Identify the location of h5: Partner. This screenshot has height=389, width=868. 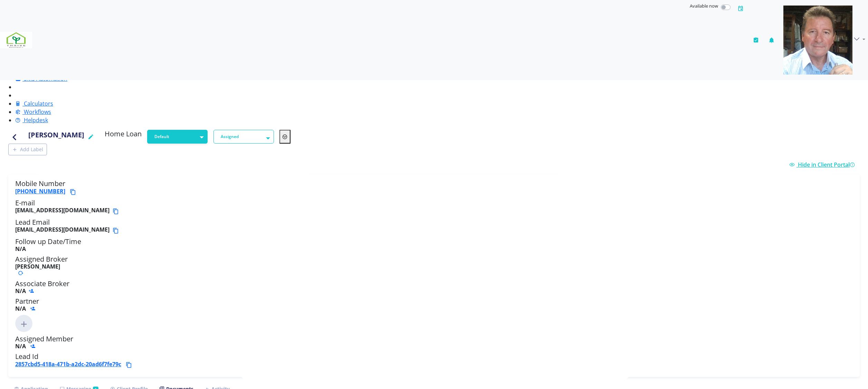
(434, 305).